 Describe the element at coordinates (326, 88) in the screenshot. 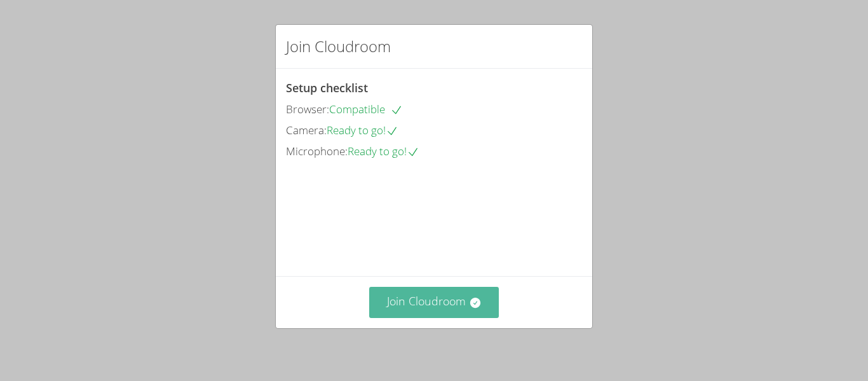

I see `span: Setup checklist` at that location.